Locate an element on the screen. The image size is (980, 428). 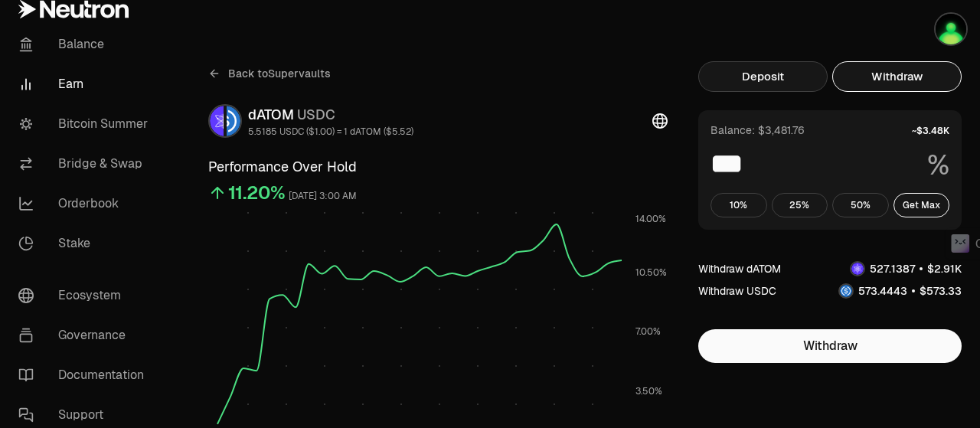
div: Withdraw USDC is located at coordinates (737, 291).